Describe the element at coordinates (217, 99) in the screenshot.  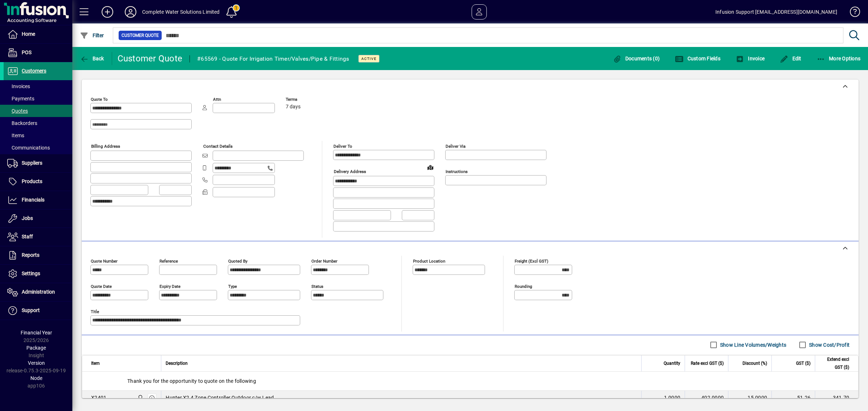
I see `mat-label: Attn` at that location.